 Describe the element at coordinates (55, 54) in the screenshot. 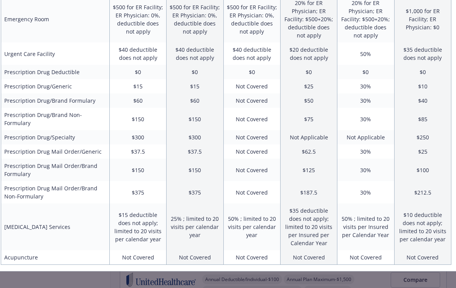

I see `td: Urgent Care Facility` at that location.